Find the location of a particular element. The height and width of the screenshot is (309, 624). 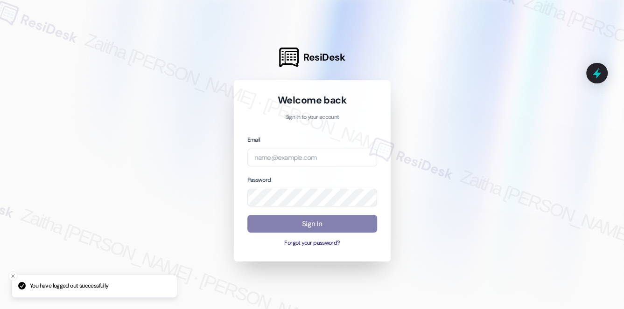

input: name@example.com is located at coordinates (312, 158).